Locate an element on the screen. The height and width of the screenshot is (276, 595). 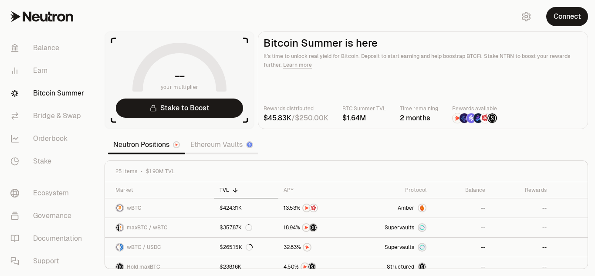
img: EtherFi Points is located at coordinates (464, 118).